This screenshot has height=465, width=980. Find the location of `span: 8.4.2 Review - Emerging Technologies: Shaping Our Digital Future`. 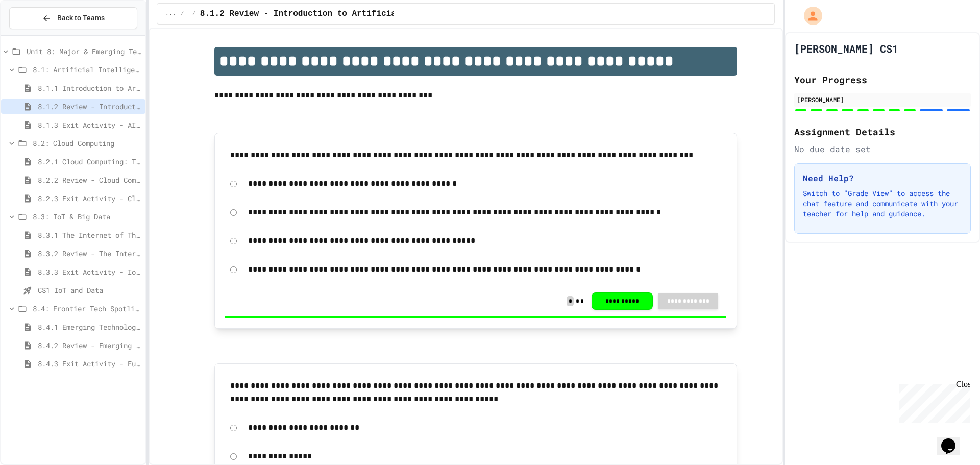

span: 8.4.2 Review - Emerging Technologies: Shaping Our Digital Future is located at coordinates (90, 345).